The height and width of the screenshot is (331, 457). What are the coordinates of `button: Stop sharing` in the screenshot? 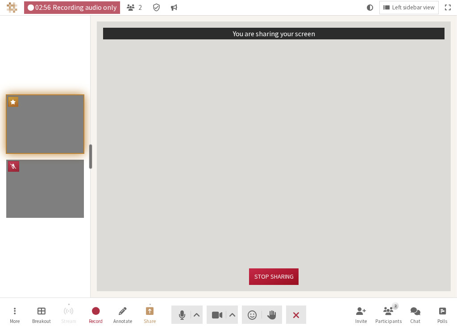 It's located at (274, 276).